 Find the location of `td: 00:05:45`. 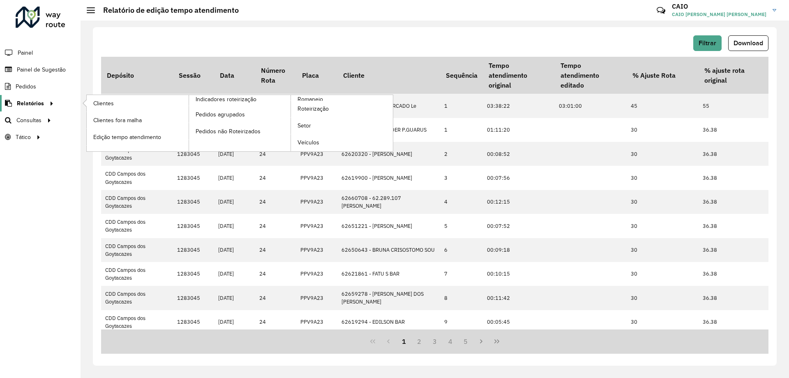

td: 00:05:45 is located at coordinates (519, 322).